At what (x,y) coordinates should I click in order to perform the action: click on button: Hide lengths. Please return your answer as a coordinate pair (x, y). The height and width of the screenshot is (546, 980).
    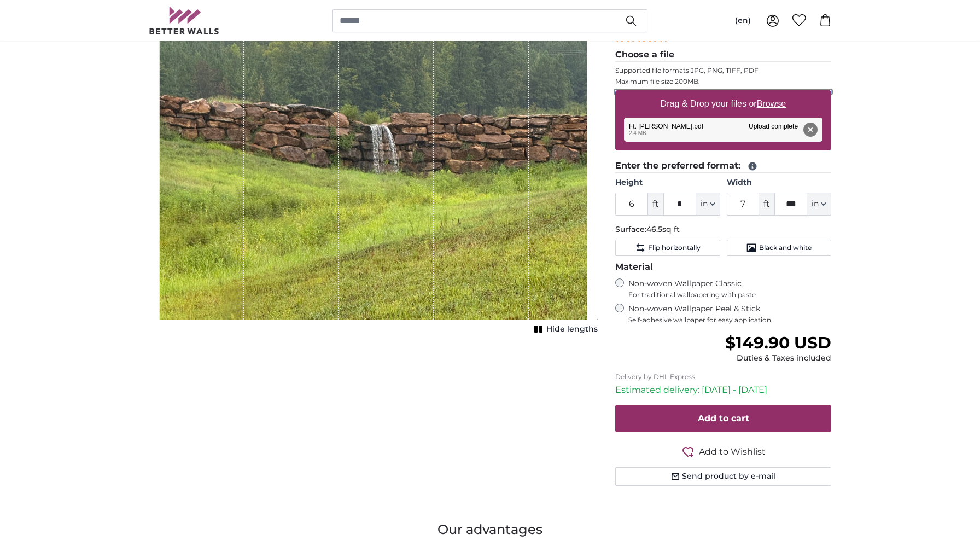
    Looking at the image, I should click on (565, 329).